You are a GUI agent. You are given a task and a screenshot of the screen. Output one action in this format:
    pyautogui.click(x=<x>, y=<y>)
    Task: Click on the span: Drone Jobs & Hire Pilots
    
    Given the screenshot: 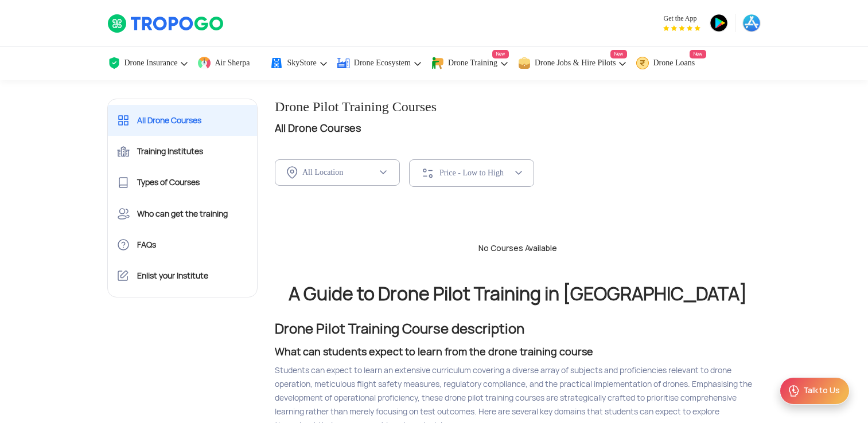 What is the action you would take?
    pyautogui.click(x=576, y=63)
    